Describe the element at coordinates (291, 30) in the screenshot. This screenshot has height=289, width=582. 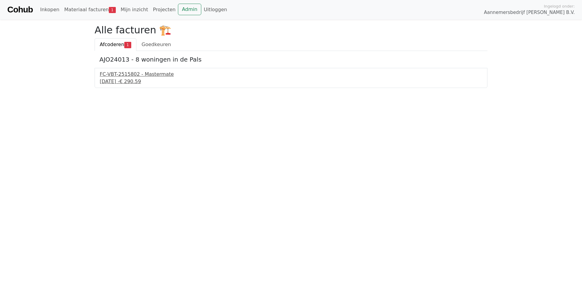
I see `h2: Alle facturen 🏗️` at that location.